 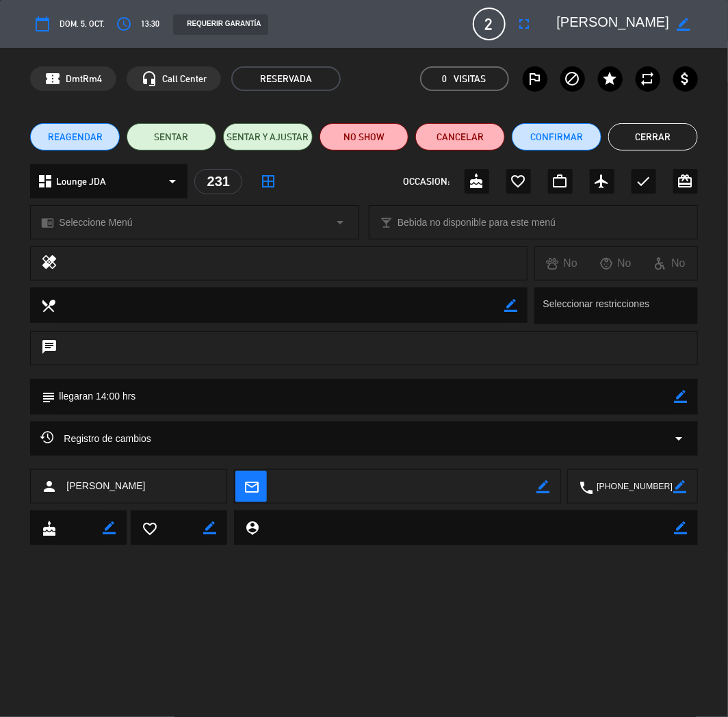 What do you see at coordinates (286, 79) in the screenshot?
I see `span: RESERVADA` at bounding box center [286, 79].